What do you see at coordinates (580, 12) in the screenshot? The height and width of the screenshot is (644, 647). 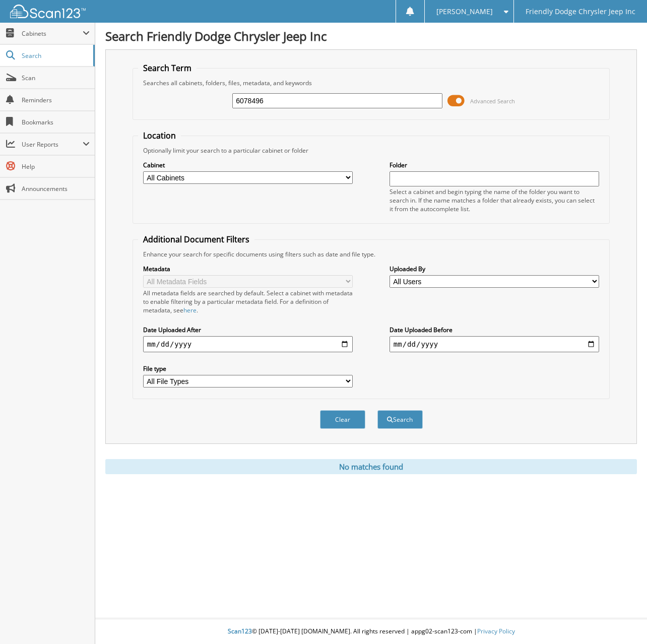 I see `span: Friendly Dodge Chrysler Jeep Inc` at bounding box center [580, 12].